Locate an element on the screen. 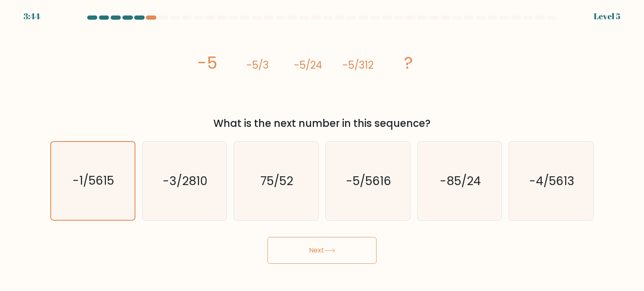 This screenshot has height=291, width=644. text: -5/5616 is located at coordinates (368, 181).